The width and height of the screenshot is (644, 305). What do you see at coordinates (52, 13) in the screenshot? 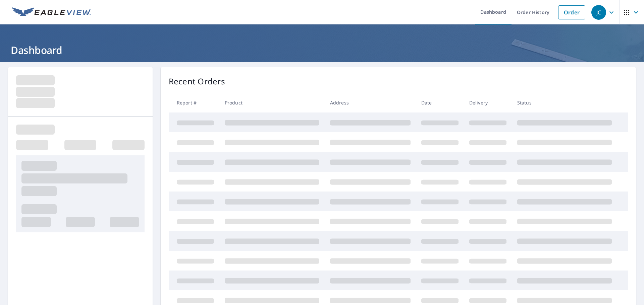
I see `img: EV Logo` at bounding box center [52, 13].